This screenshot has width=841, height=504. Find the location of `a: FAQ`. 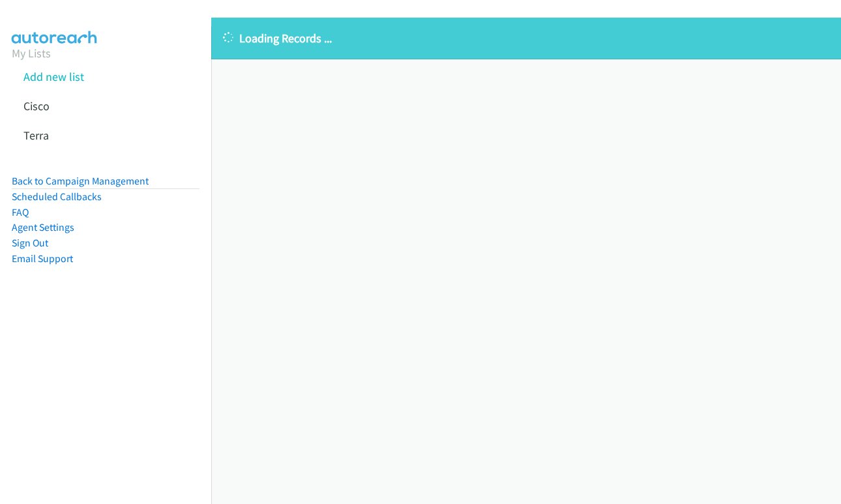

a: FAQ is located at coordinates (20, 212).